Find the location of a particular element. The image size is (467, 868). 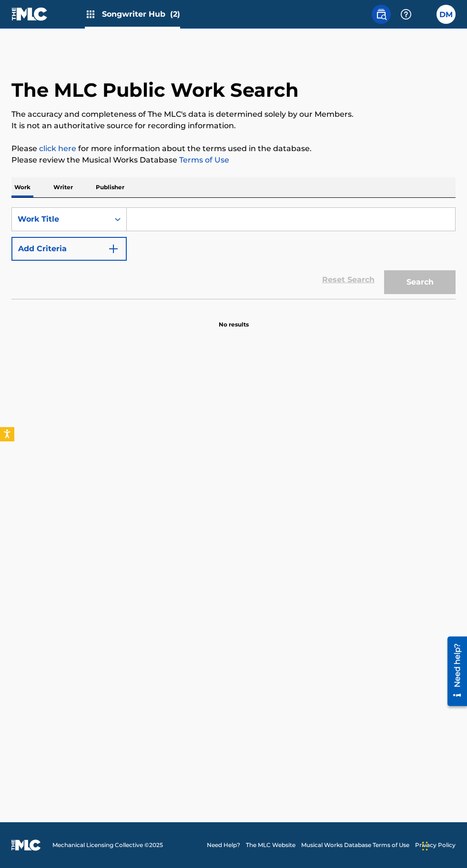

h1: The MLC Public Work Search is located at coordinates (155, 90).